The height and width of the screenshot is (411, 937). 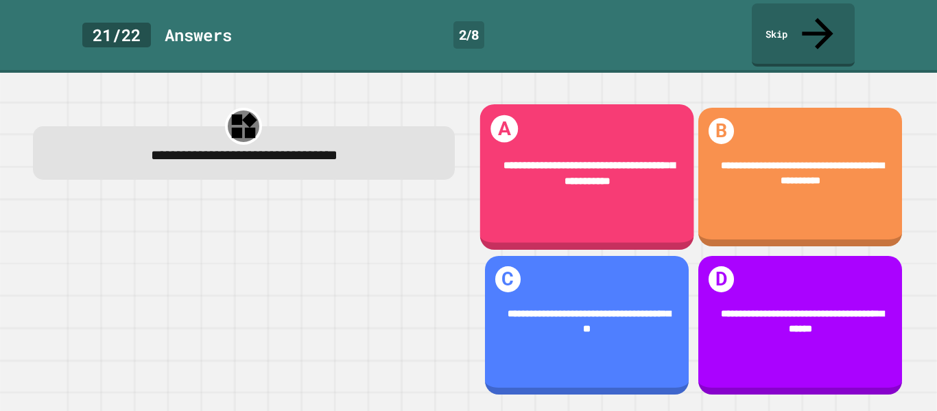 What do you see at coordinates (722, 131) in the screenshot?
I see `h1: B` at bounding box center [722, 131].